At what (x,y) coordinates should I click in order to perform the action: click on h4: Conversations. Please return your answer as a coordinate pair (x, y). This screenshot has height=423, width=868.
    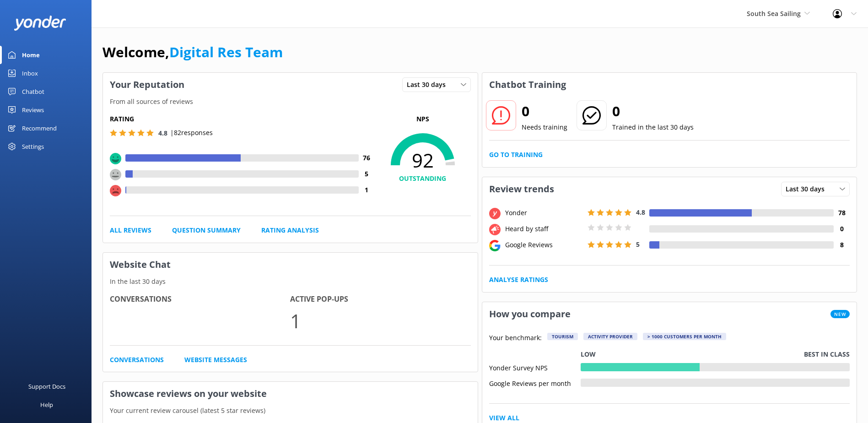
    Looking at the image, I should click on (200, 299).